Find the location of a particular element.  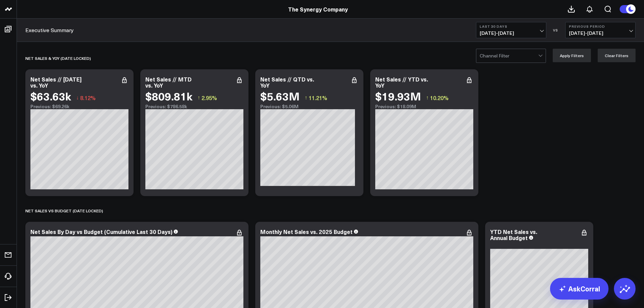

div: Previous: $786.58k is located at coordinates (194, 107).